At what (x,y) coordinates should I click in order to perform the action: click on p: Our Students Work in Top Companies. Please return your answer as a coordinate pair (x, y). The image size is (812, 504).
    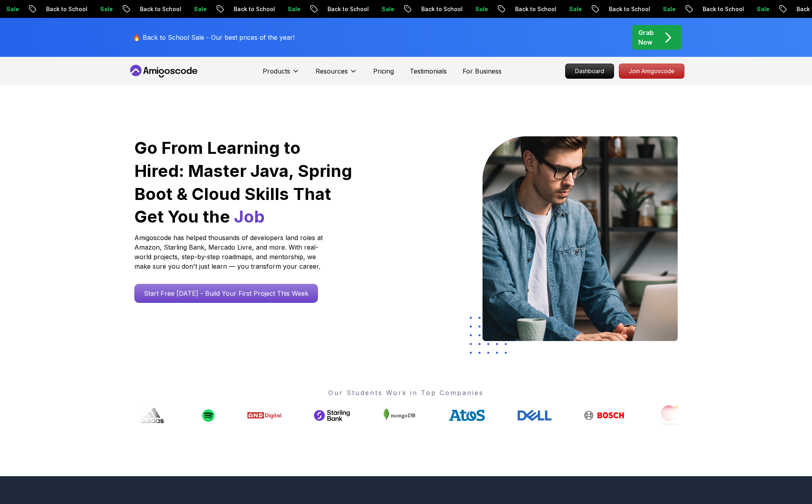
    Looking at the image, I should click on (406, 392).